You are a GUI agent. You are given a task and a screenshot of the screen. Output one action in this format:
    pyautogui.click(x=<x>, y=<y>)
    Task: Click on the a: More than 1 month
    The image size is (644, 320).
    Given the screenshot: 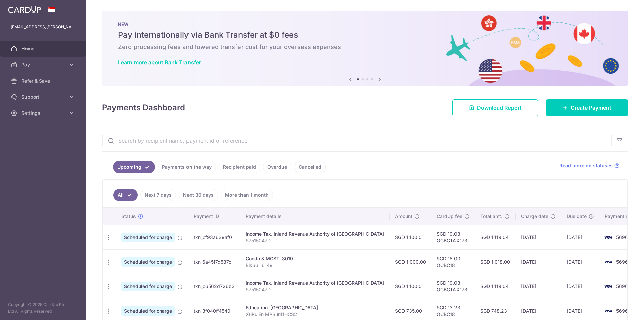 What is the action you would take?
    pyautogui.click(x=247, y=195)
    